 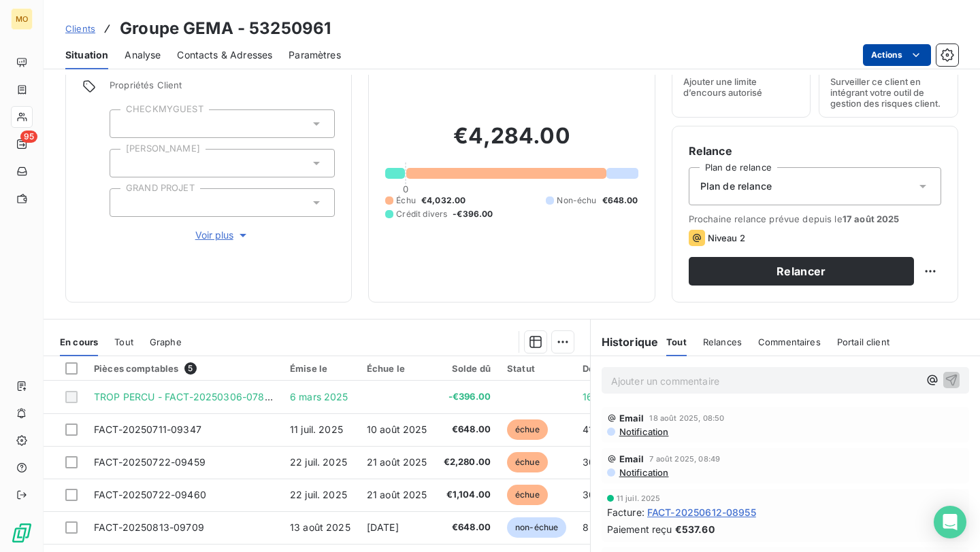 What do you see at coordinates (21, 19) in the screenshot?
I see `div: MO` at bounding box center [21, 19].